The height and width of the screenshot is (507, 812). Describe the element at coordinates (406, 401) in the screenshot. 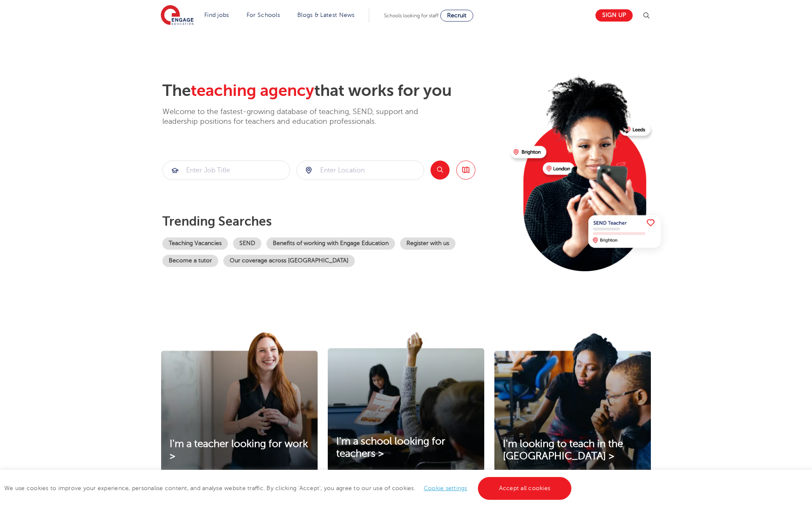

I see `img: I'm a school looking for teachers` at that location.